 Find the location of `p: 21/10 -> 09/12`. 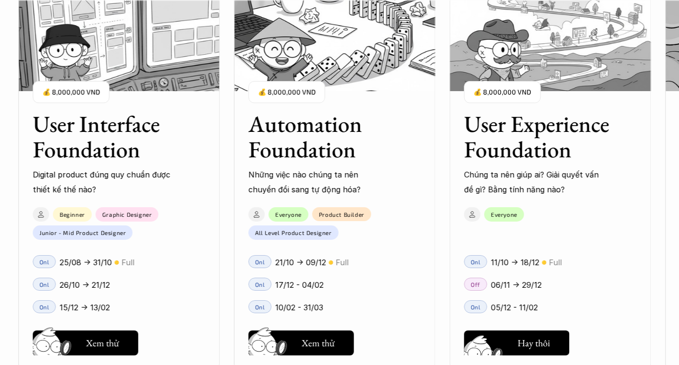

p: 21/10 -> 09/12 is located at coordinates (301, 262).